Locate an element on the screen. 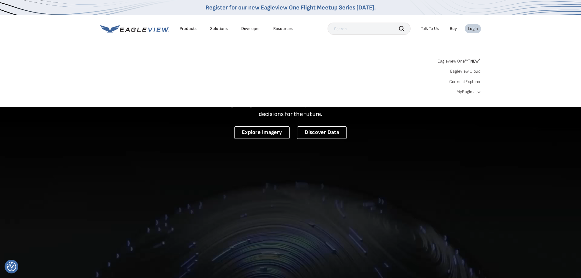 The height and width of the screenshot is (278, 581). a: MyEagleview is located at coordinates (469, 92).